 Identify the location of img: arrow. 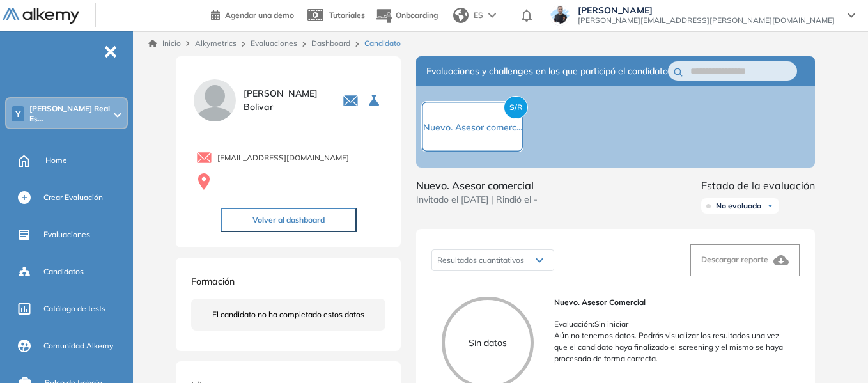
(492, 15).